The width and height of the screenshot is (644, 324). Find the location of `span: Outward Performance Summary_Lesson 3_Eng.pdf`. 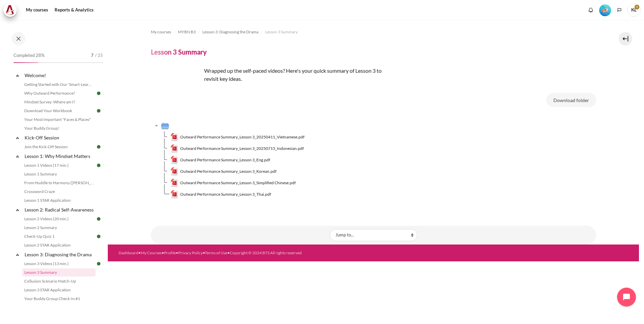

span: Outward Performance Summary_Lesson 3_Eng.pdf is located at coordinates (225, 160).